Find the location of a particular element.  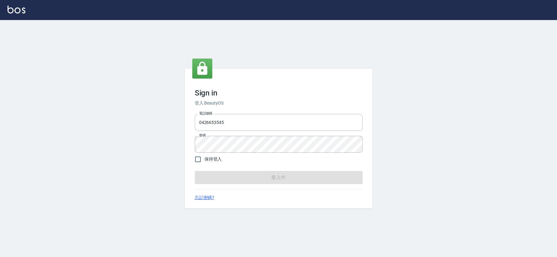

a: 忘記密碼? is located at coordinates (204, 198).